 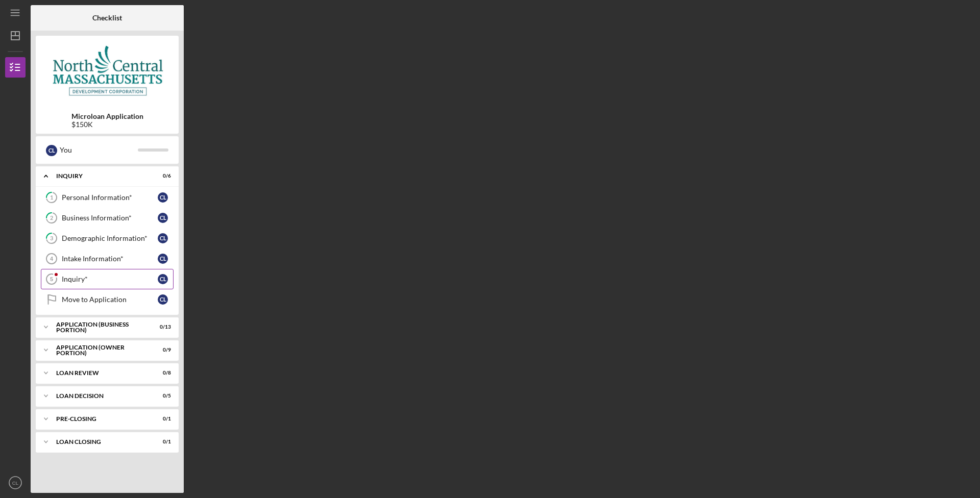 I want to click on tspan: 5, so click(x=51, y=279).